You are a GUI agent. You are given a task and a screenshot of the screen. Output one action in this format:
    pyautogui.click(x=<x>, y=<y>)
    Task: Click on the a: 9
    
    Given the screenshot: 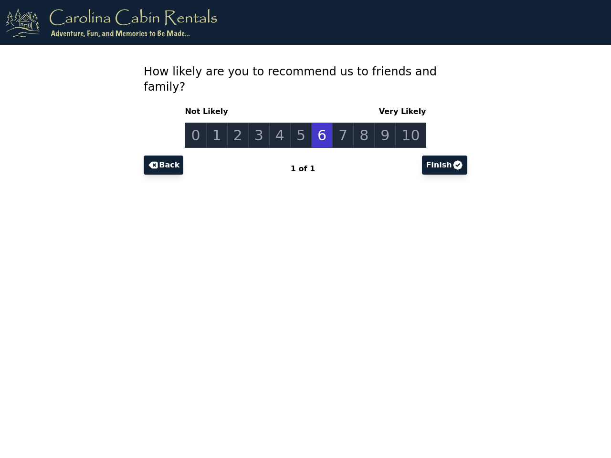 What is the action you would take?
    pyautogui.click(x=385, y=135)
    